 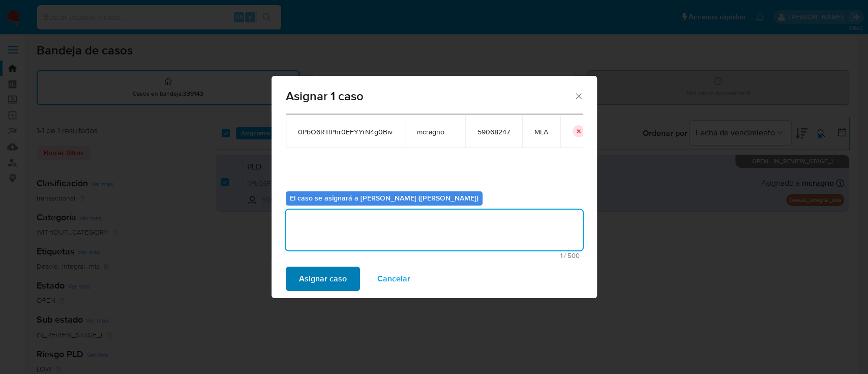 What do you see at coordinates (578, 131) in the screenshot?
I see `button: icon-button` at bounding box center [578, 131].